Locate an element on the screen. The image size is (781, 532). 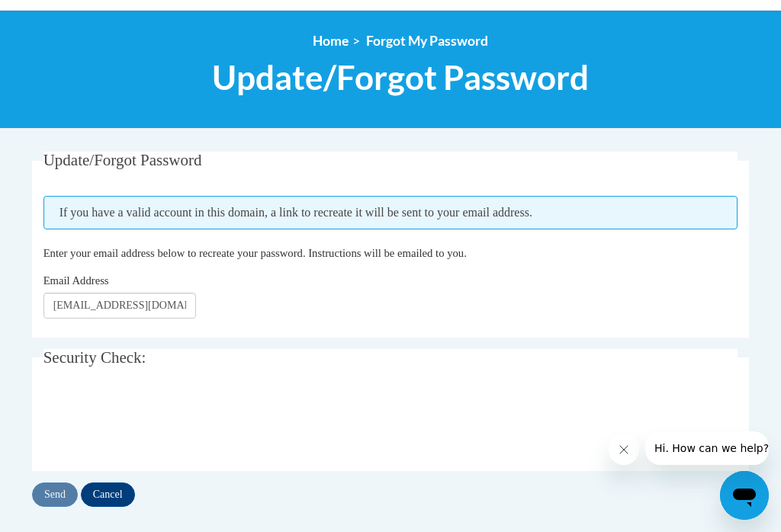
span: Email Address is located at coordinates (76, 281).